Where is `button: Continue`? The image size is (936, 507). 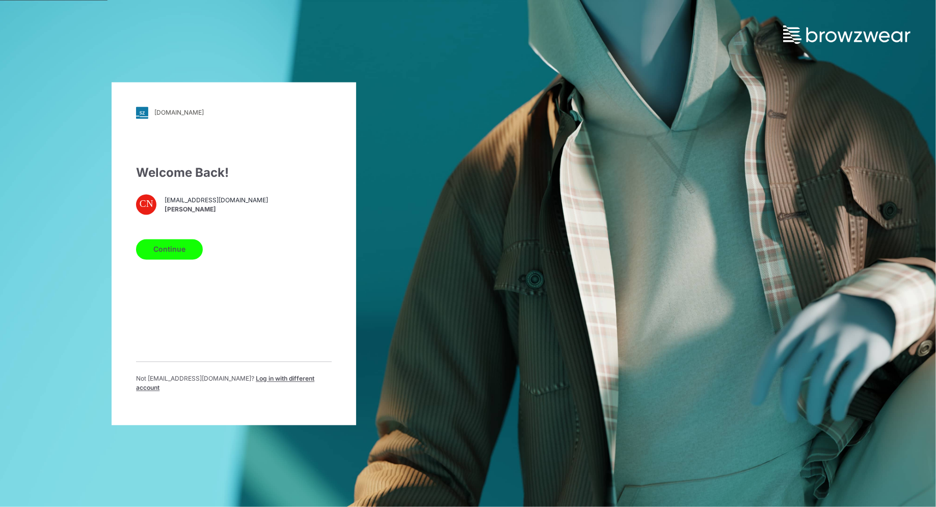
button: Continue is located at coordinates (169, 249).